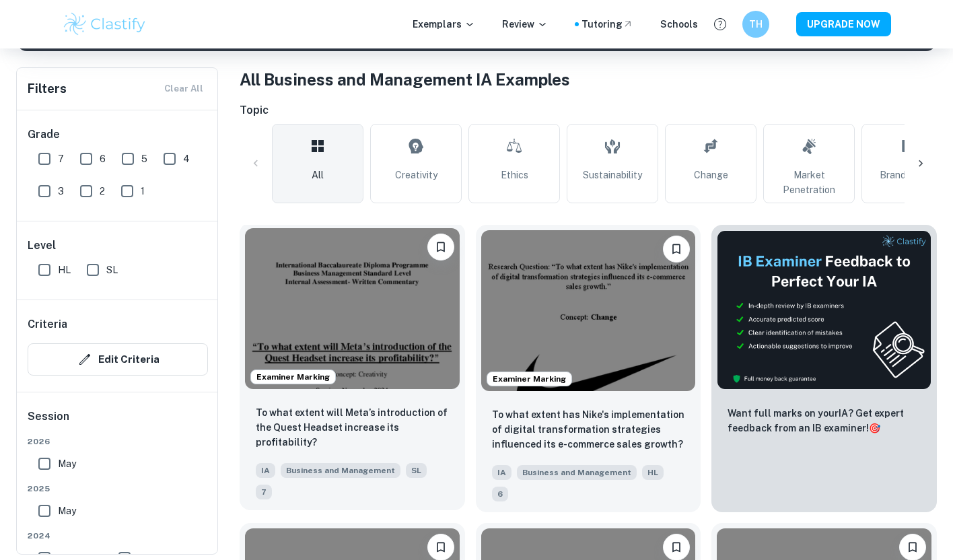 The image size is (953, 560). I want to click on h1: All Business and Management IA Examples, so click(588, 80).